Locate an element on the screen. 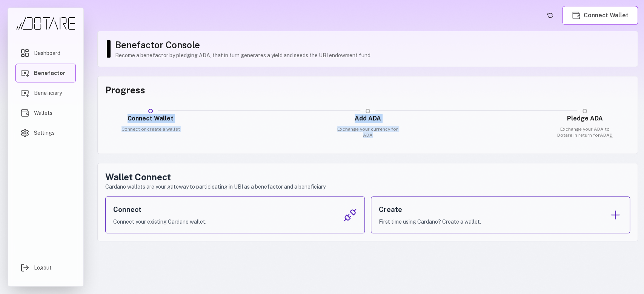  p: First time using Cardano? Create a wallet. is located at coordinates (430, 222).